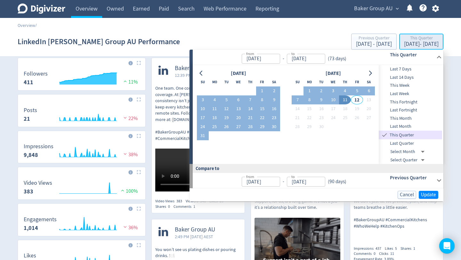  What do you see at coordinates (344, 109) in the screenshot?
I see `button: 18` at bounding box center [344, 109].